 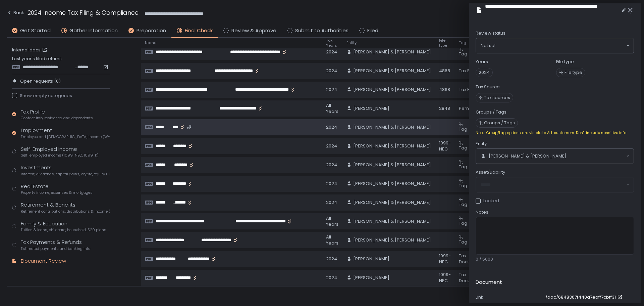 I want to click on span: Contact info, residence, and dependents, so click(x=57, y=118).